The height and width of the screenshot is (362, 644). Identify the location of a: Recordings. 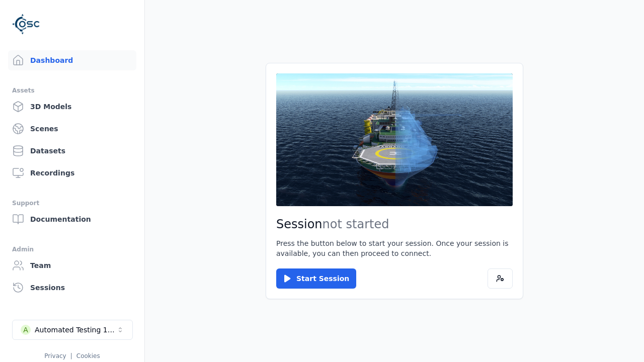
(72, 173).